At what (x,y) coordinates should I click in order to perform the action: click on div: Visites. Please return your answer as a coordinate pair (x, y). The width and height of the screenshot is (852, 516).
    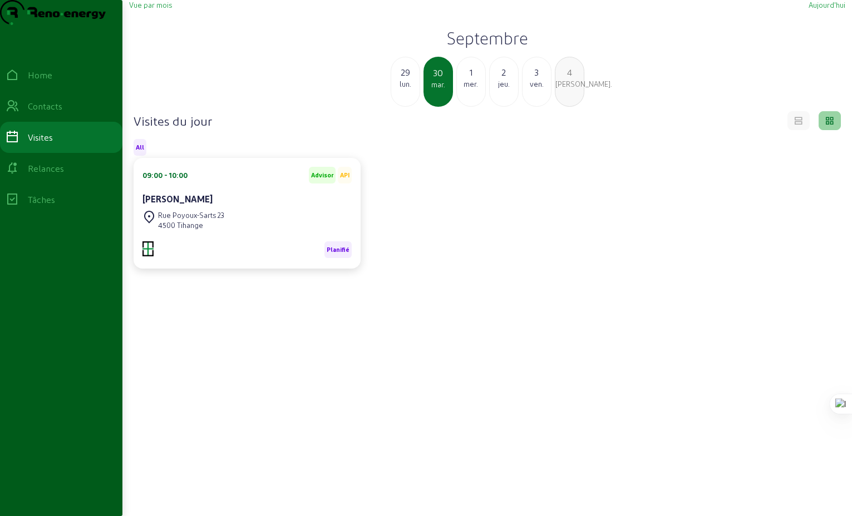
    Looking at the image, I should click on (40, 137).